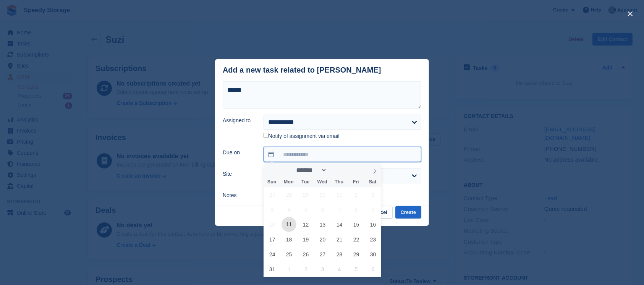  I want to click on label: Due on, so click(238, 153).